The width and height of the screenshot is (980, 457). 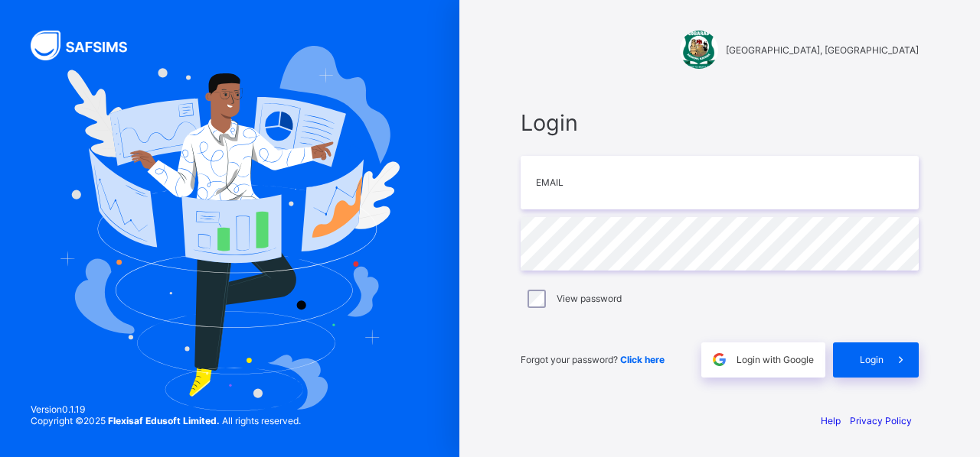 What do you see at coordinates (589, 298) in the screenshot?
I see `label: View password` at bounding box center [589, 298].